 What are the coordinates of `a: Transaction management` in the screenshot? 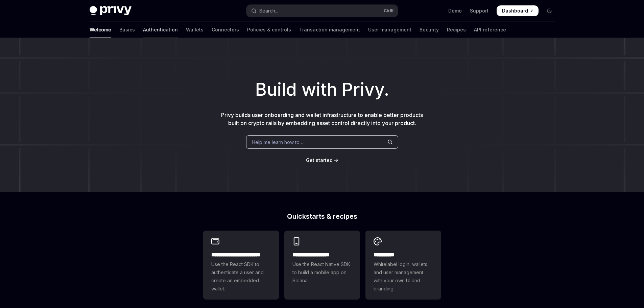 It's located at (329, 30).